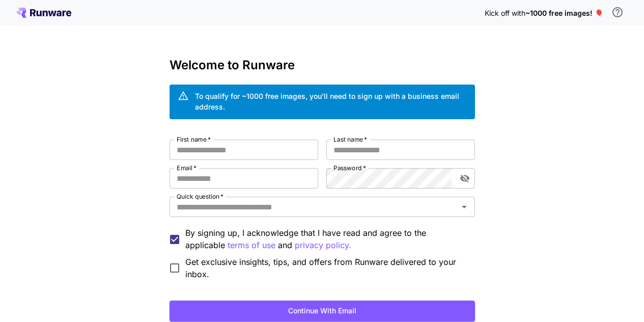 The image size is (644, 322). I want to click on p: By signing up, I acknowledge that I have read and agree to the applicable and, so click(326, 239).